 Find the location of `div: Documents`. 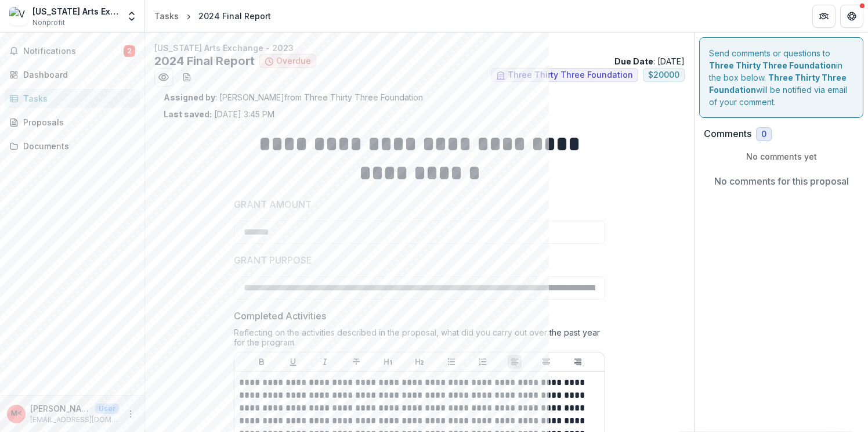

div: Documents is located at coordinates (76, 146).